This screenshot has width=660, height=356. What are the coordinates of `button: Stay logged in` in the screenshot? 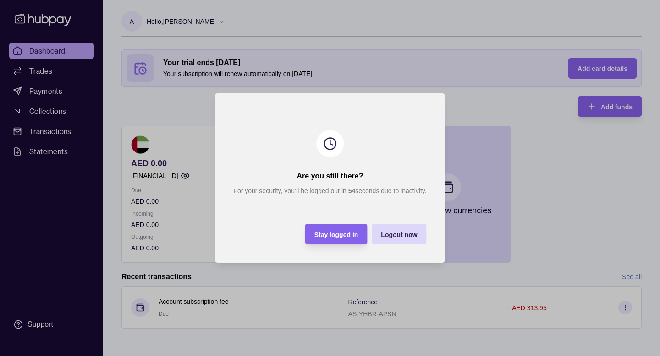 It's located at (336, 234).